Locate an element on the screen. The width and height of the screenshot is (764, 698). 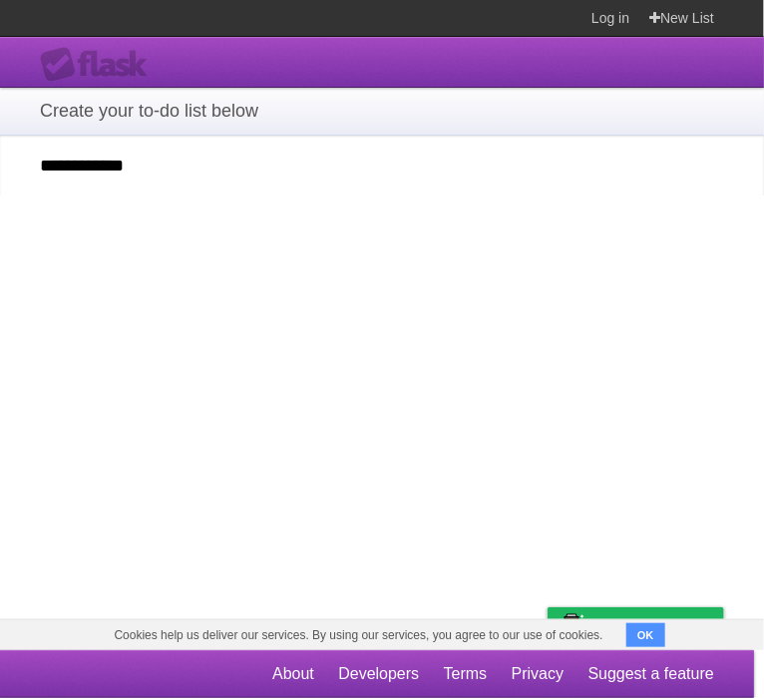
span: Cookies help us deliver our services. By using our services, you agree to our use of cookies. is located at coordinates (358, 635).